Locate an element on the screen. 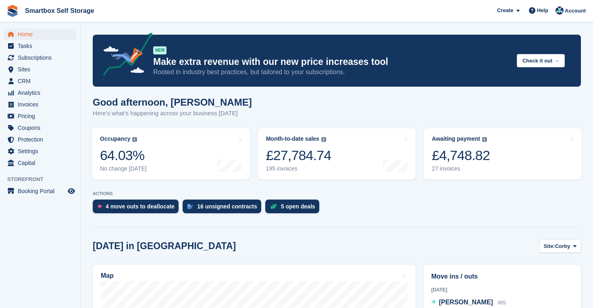  h2: Move ins / outs is located at coordinates (503, 277).